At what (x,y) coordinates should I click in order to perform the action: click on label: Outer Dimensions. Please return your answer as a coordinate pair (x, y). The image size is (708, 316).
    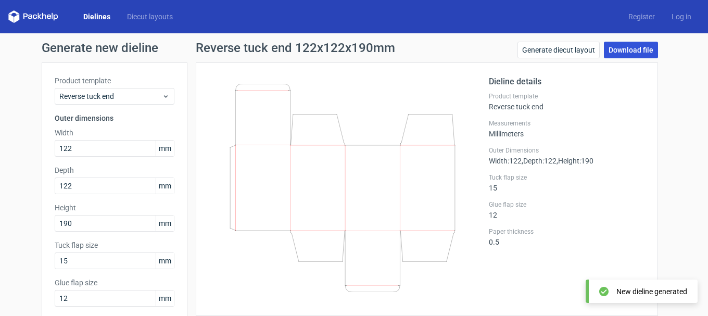
    Looking at the image, I should click on (567, 151).